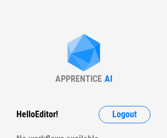  What do you see at coordinates (124, 115) in the screenshot?
I see `span: Logout` at bounding box center [124, 115].